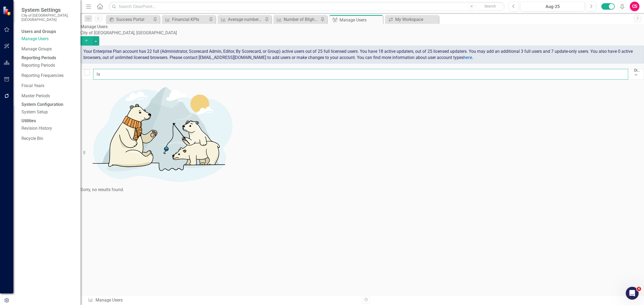 This screenshot has height=305, width=644. What do you see at coordinates (161, 133) in the screenshot?
I see `img: No results found` at bounding box center [161, 133].